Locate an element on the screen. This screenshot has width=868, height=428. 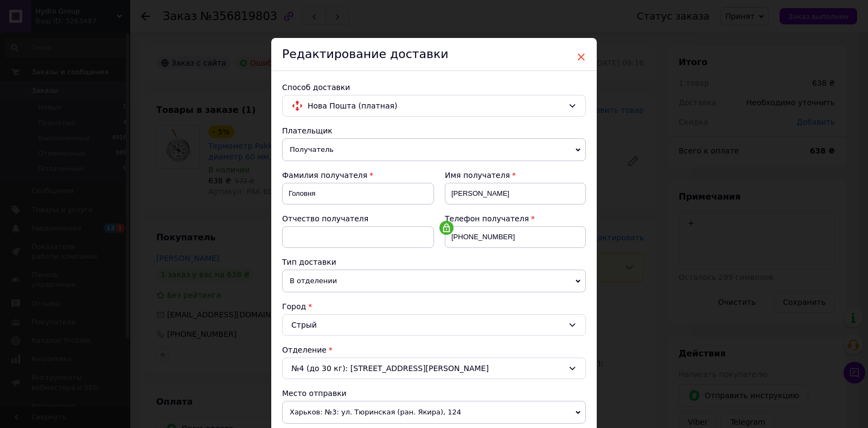
span: В отделении is located at coordinates (434, 281).